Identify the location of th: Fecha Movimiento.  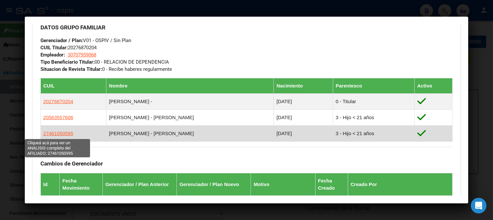
(81, 184).